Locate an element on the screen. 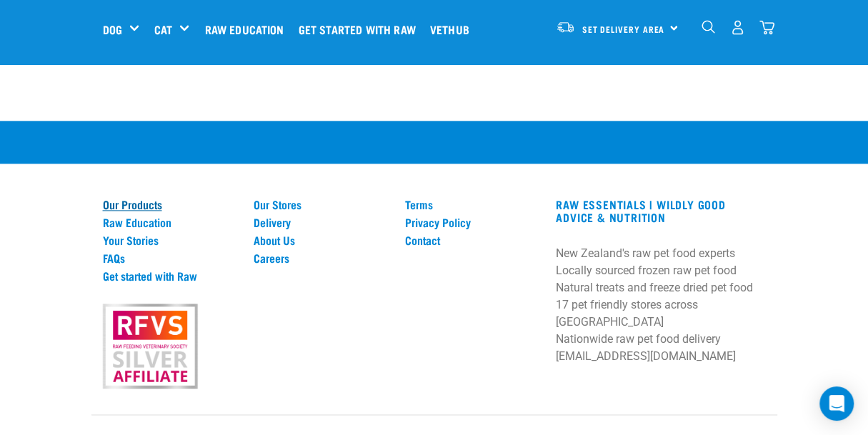 Image resolution: width=868 pixels, height=435 pixels. div: Open Intercom Messenger is located at coordinates (836, 403).